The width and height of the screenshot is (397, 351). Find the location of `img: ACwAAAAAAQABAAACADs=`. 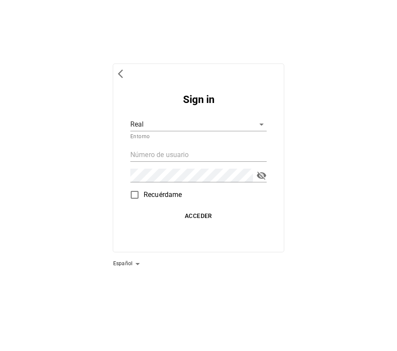

img: ACwAAAAAAQABAAACADs= is located at coordinates (198, 84).